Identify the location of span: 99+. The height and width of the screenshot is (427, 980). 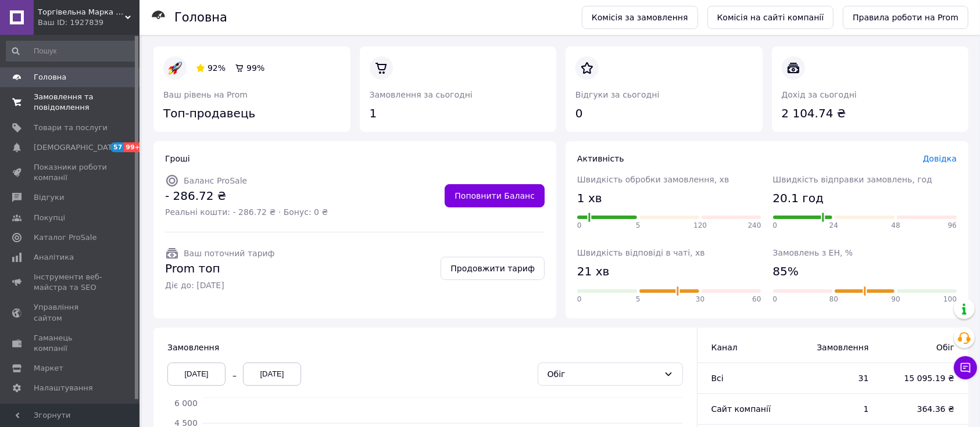
(133, 147).